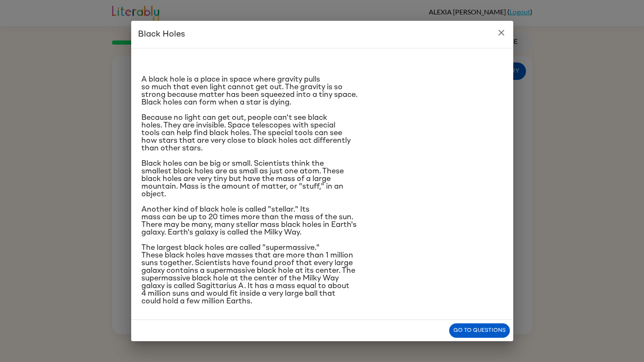  Describe the element at coordinates (243, 179) in the screenshot. I see `span: Black holes can be big or small. Scientists think the smallest black holes are as small as just o...` at that location.